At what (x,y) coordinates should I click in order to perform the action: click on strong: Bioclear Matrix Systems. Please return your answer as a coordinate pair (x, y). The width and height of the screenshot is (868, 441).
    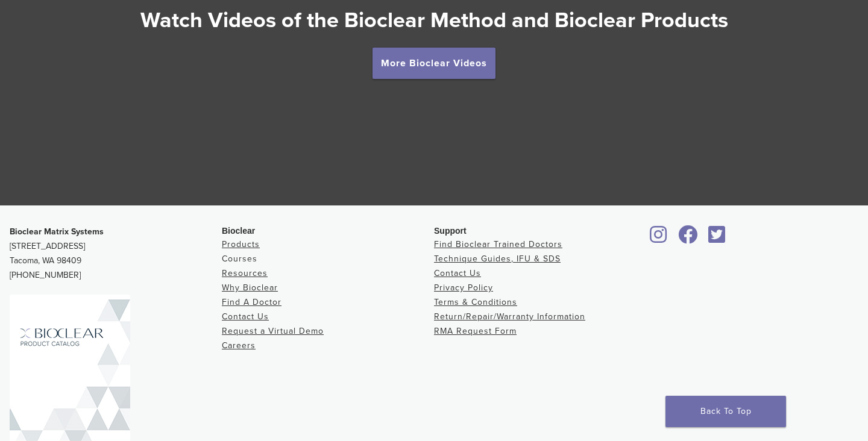
    Looking at the image, I should click on (57, 231).